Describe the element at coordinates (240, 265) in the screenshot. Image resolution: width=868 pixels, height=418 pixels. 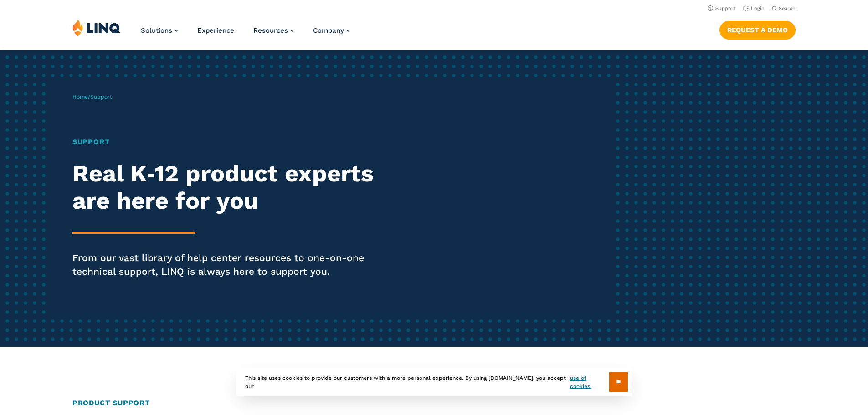
I see `p: From our vast library of help center resources to one-on-one technical support, LINQ is always he...` at that location.